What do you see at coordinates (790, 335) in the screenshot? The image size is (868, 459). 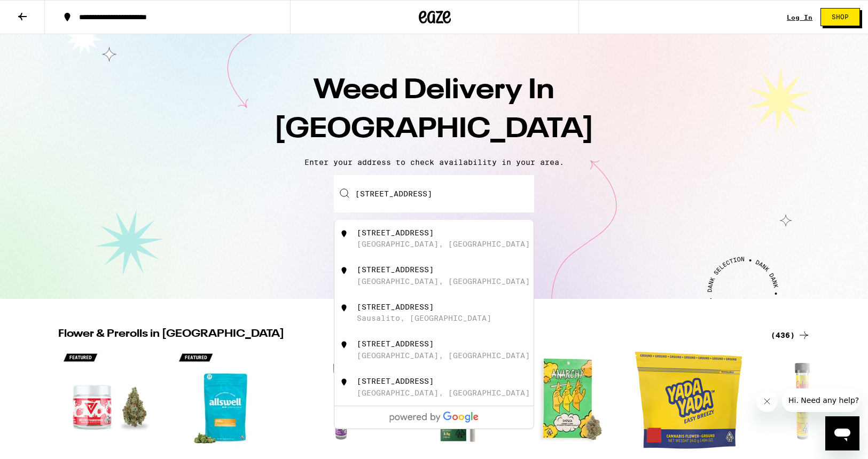 I see `a: (436)` at bounding box center [790, 335].